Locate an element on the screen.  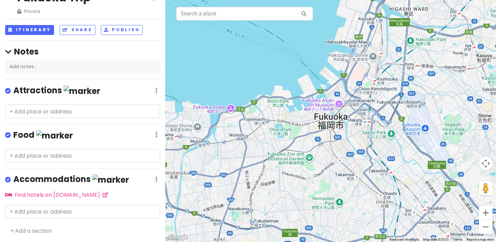
button: Share is located at coordinates (77, 30).